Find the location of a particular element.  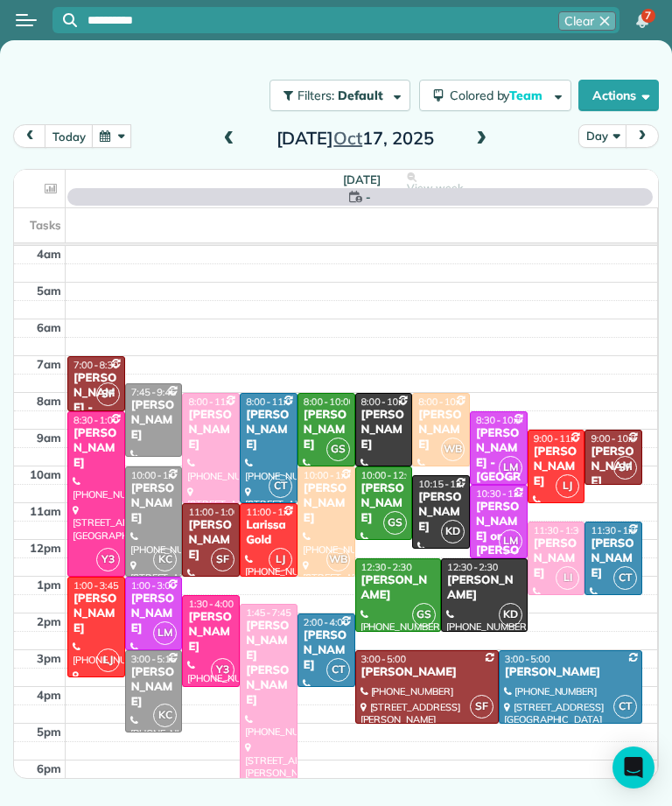

span: 4pm is located at coordinates (49, 695).